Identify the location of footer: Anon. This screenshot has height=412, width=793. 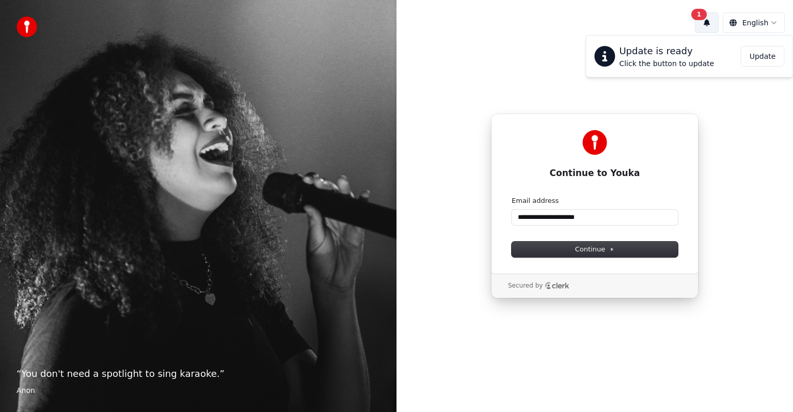
(198, 390).